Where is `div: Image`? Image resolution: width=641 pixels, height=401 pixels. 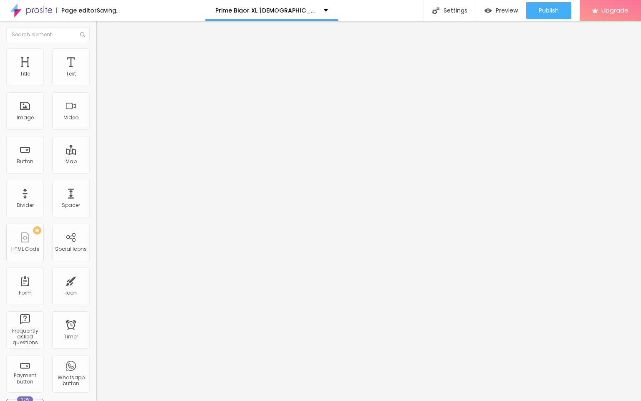
div: Image is located at coordinates (25, 118).